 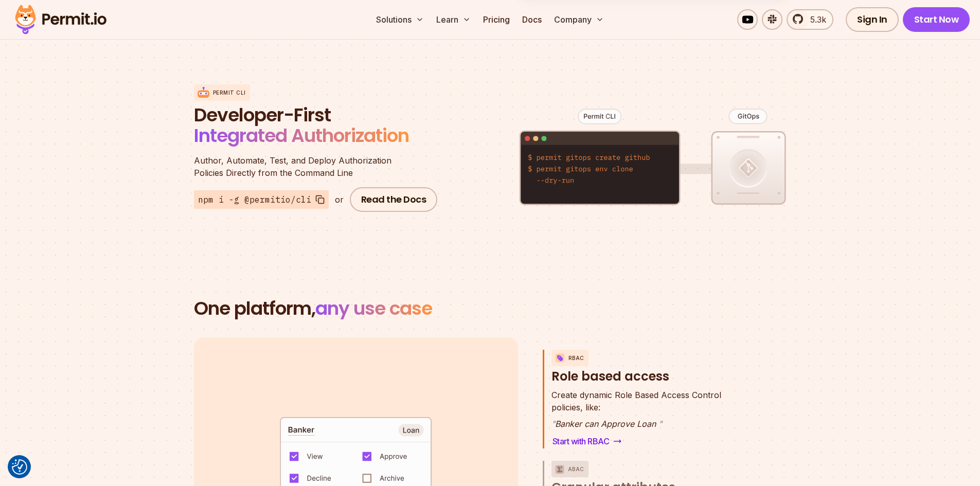 I want to click on p: Banker can Approve Loan, so click(x=636, y=424).